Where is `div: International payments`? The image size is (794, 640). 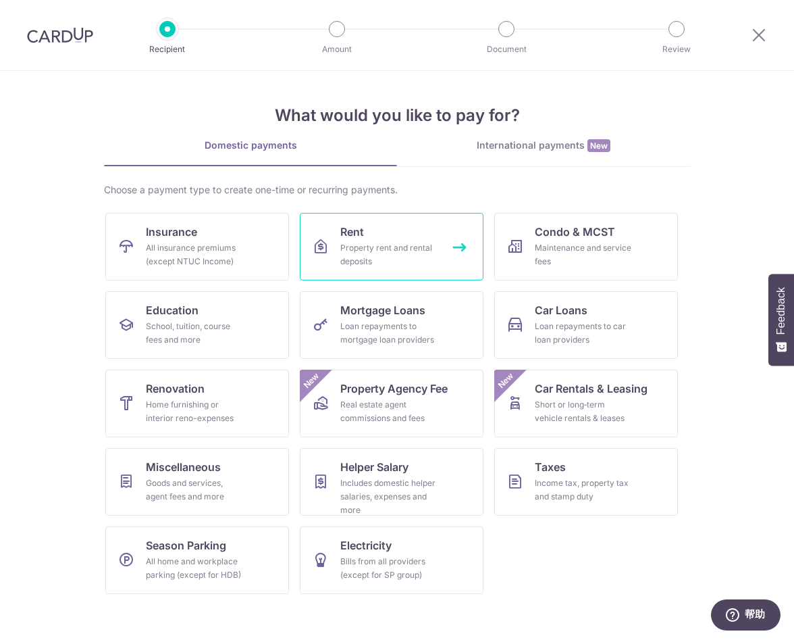
div: International payments is located at coordinates (544, 145).